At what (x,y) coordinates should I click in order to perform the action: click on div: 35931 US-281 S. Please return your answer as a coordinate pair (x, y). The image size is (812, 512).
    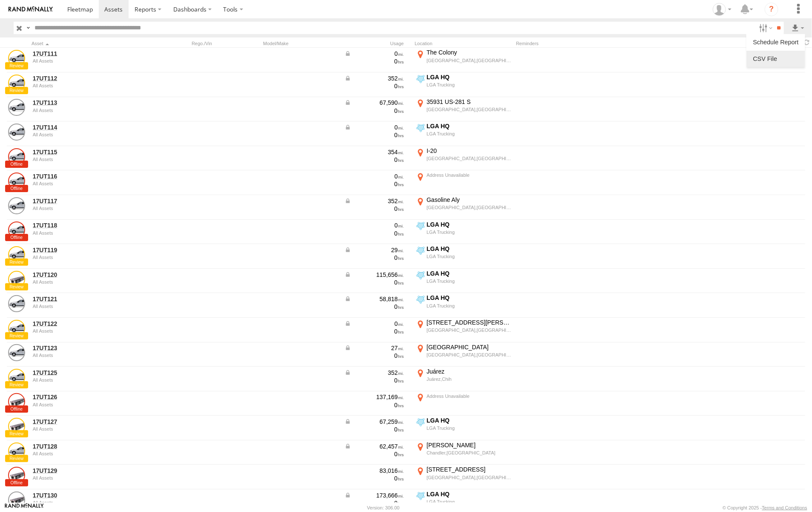
    Looking at the image, I should click on (469, 102).